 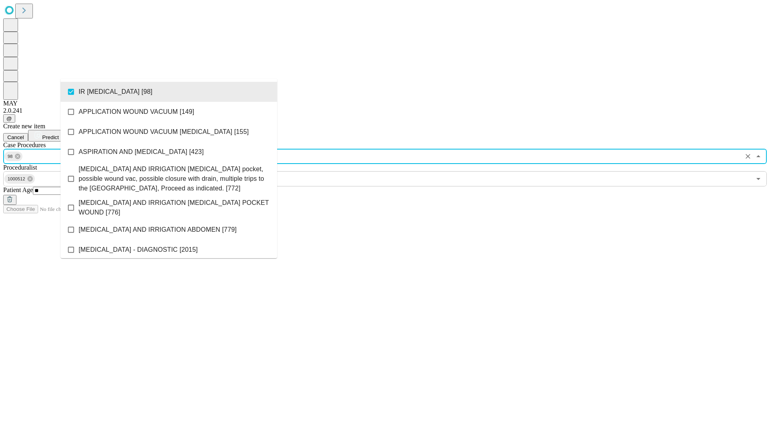 I want to click on span: Patient Age, so click(x=18, y=190).